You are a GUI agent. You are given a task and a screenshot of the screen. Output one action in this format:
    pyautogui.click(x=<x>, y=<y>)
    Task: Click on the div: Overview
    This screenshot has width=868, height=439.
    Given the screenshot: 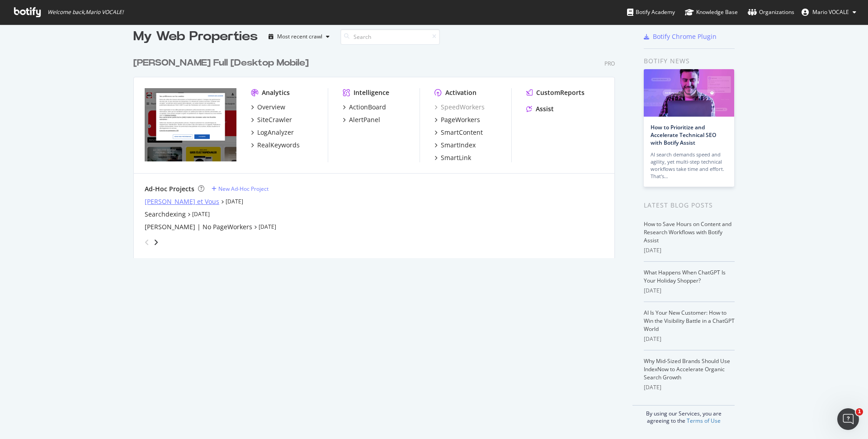 What is the action you would take?
    pyautogui.click(x=271, y=107)
    